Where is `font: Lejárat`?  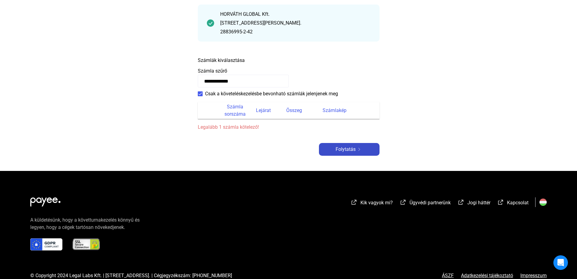
font: Lejárat is located at coordinates (263, 110).